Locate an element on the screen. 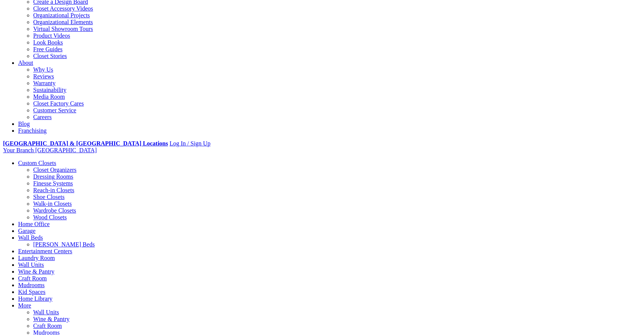 The image size is (628, 335). a: Dressing Rooms is located at coordinates (53, 177).